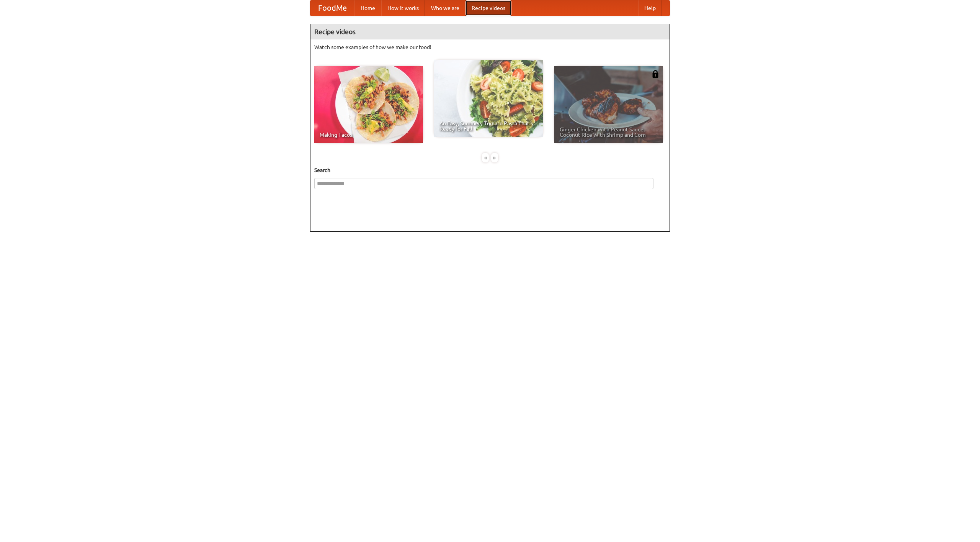  Describe the element at coordinates (488, 8) in the screenshot. I see `a: Recipe videos` at that location.